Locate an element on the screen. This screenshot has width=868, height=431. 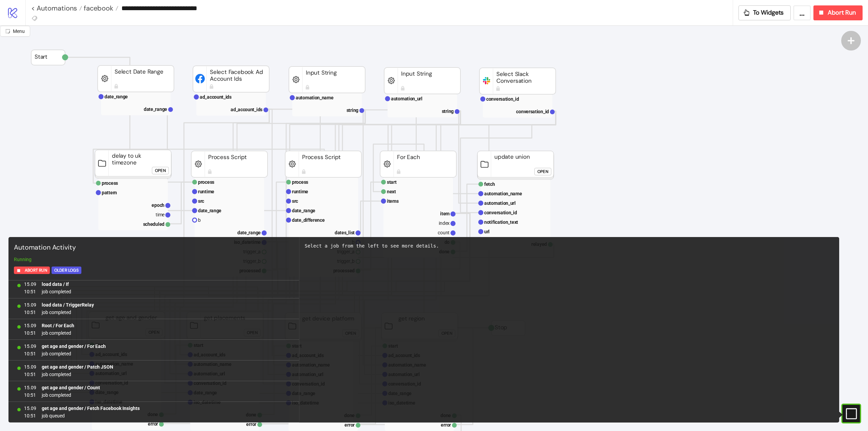
span: radius-bottomright is located at coordinates (8, 31).